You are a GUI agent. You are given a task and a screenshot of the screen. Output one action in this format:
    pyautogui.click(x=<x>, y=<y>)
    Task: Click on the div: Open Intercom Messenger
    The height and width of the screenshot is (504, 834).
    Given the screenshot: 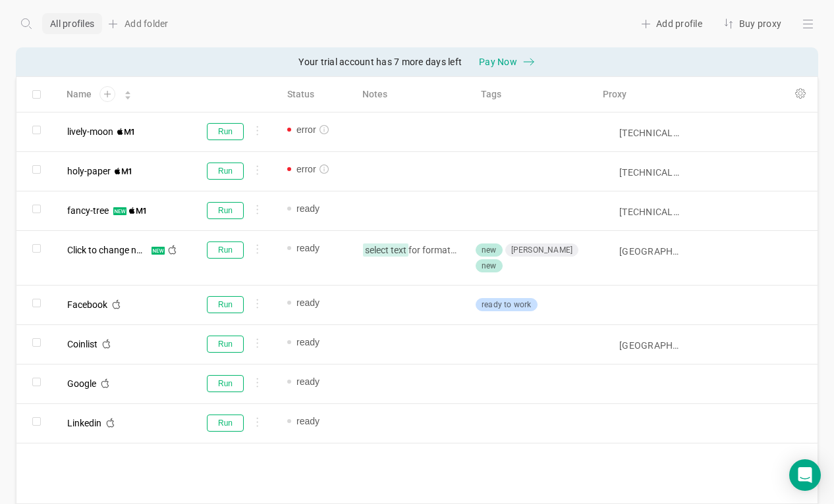 What is the action you would take?
    pyautogui.click(x=805, y=475)
    